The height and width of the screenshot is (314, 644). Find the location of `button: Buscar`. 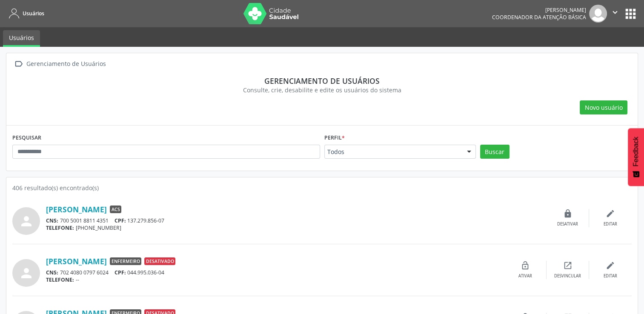

button: Buscar is located at coordinates (495, 152).